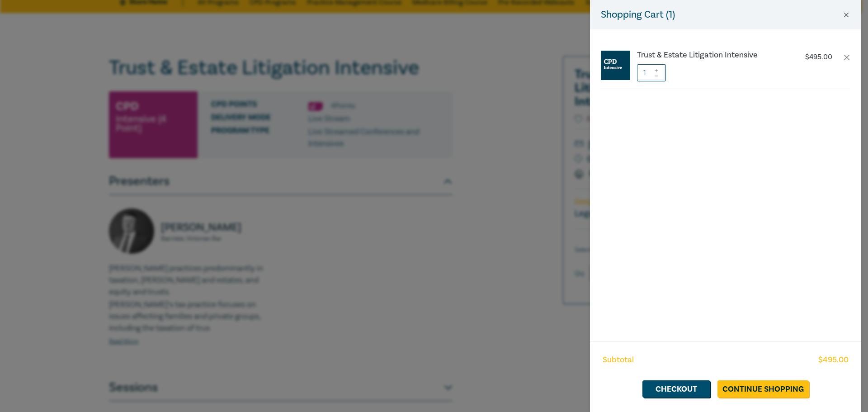  Describe the element at coordinates (618, 360) in the screenshot. I see `span: Subtotal` at that location.